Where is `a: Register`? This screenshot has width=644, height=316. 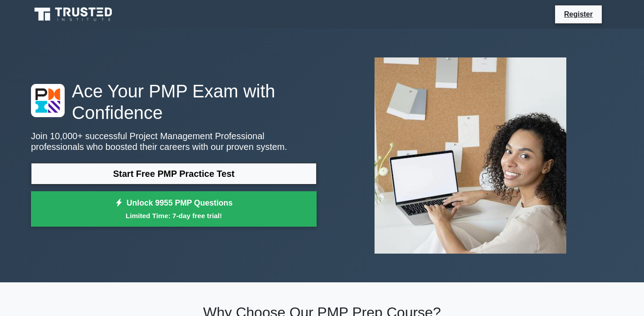 a: Register is located at coordinates (579, 14).